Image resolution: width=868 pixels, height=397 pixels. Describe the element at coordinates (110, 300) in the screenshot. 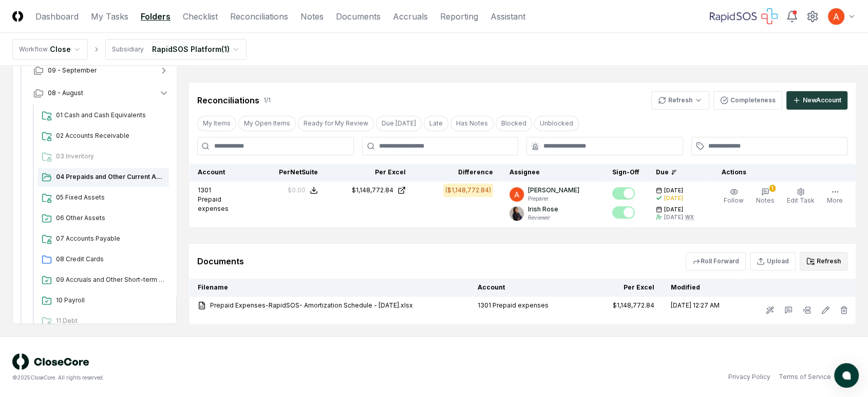

I see `span: 10 Payroll` at that location.